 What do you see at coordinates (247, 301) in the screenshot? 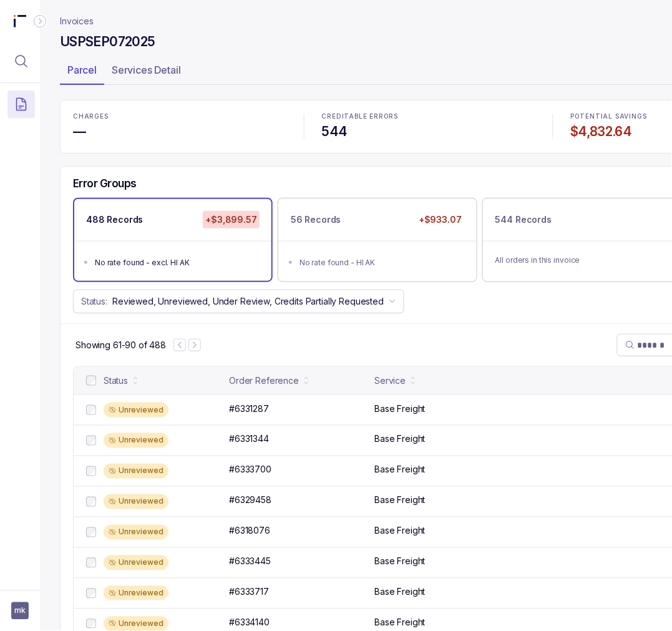
I see `p: Reviewed, Unreviewed, Under Review, Credits Partially Requested` at bounding box center [247, 301].